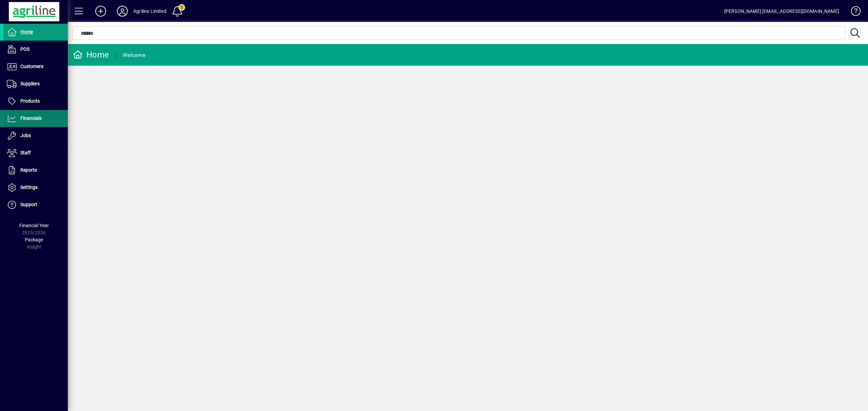  What do you see at coordinates (36, 67) in the screenshot?
I see `a: Customers` at bounding box center [36, 67].